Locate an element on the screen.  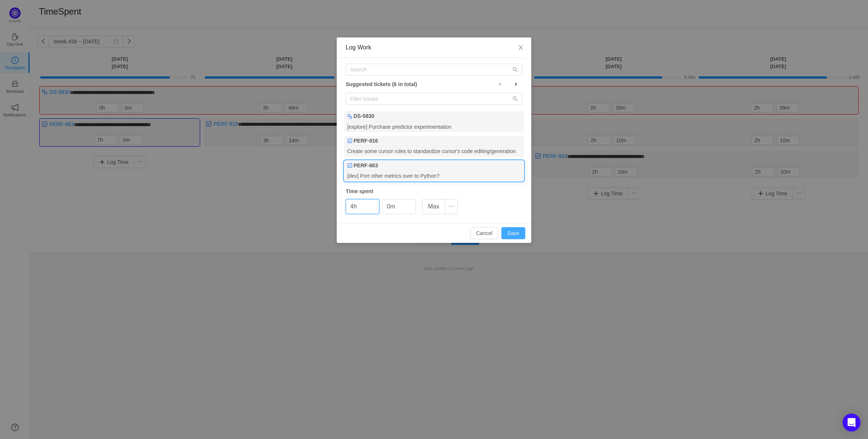
button: icon: ellipsis is located at coordinates (451, 207).